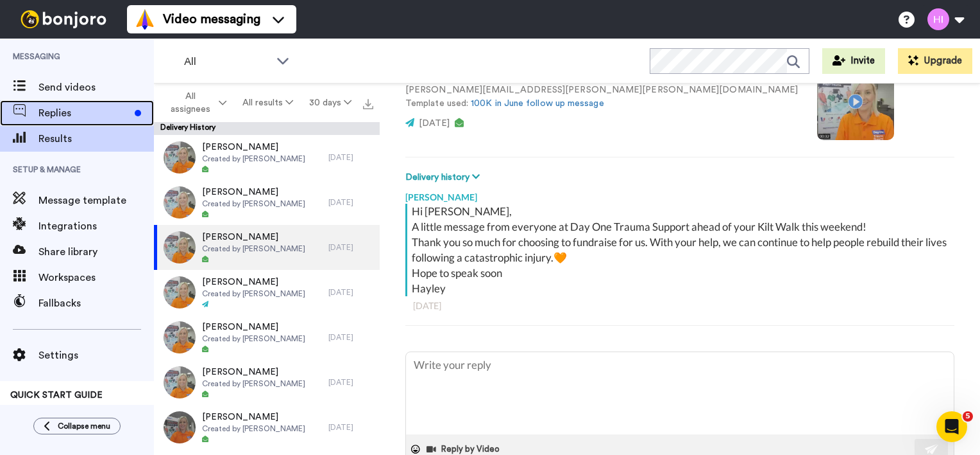  What do you see at coordinates (227, 62) in the screenshot?
I see `span: All` at bounding box center [227, 62].